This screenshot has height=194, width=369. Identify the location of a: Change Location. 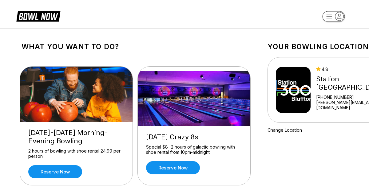
(285, 130).